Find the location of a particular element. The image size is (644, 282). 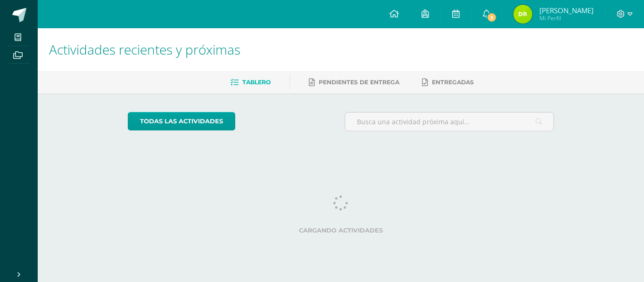

img: 9303202244a68db381c138061978b020.png is located at coordinates (523, 14).